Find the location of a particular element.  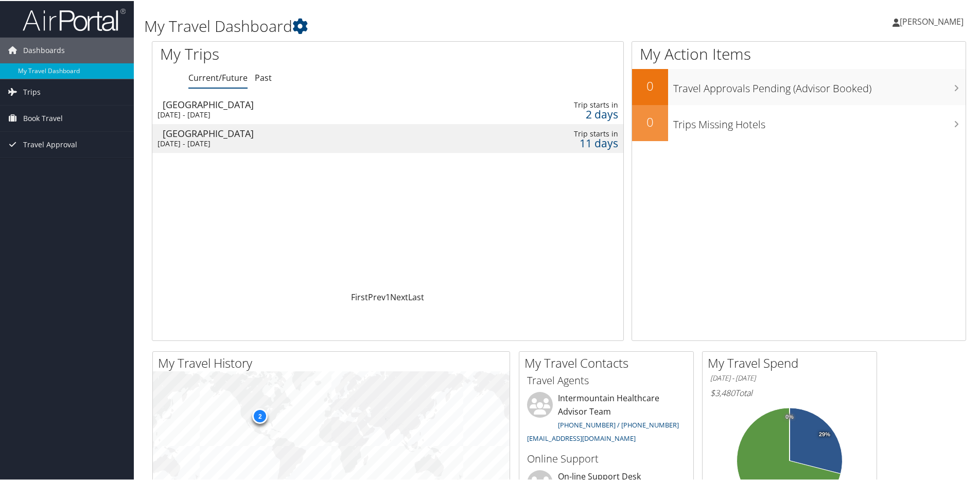

span: Dashboards is located at coordinates (44, 49).